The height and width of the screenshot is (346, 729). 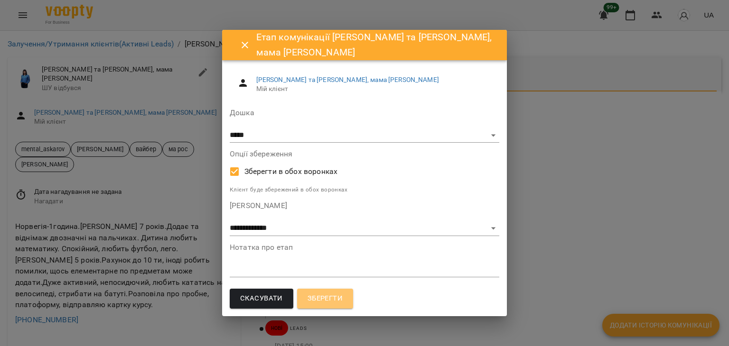 What do you see at coordinates (325, 299) in the screenshot?
I see `span: Зберегти` at bounding box center [325, 299].